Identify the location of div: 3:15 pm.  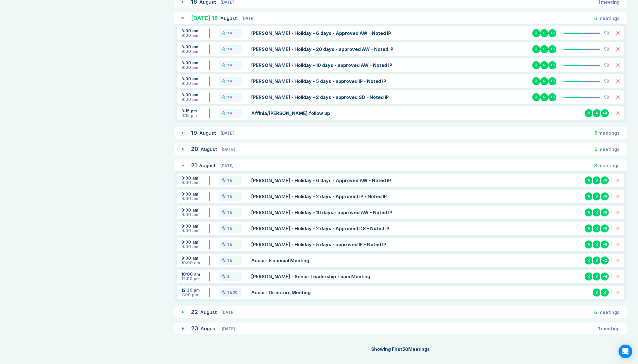
(195, 111).